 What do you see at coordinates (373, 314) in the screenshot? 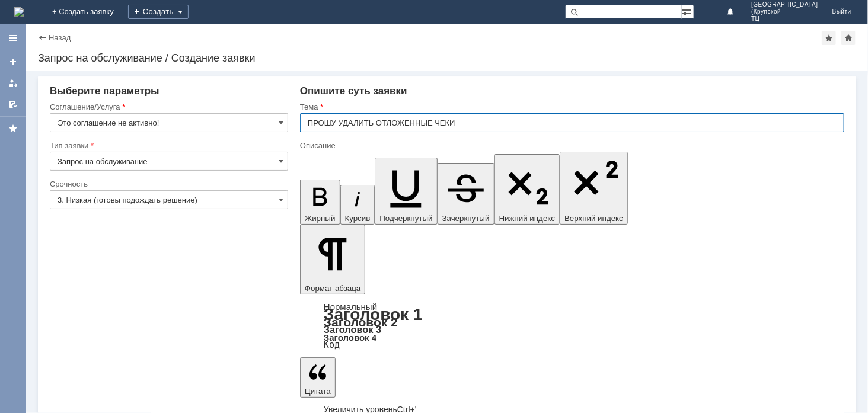
I see `a: Заголовок 1` at bounding box center [373, 314].